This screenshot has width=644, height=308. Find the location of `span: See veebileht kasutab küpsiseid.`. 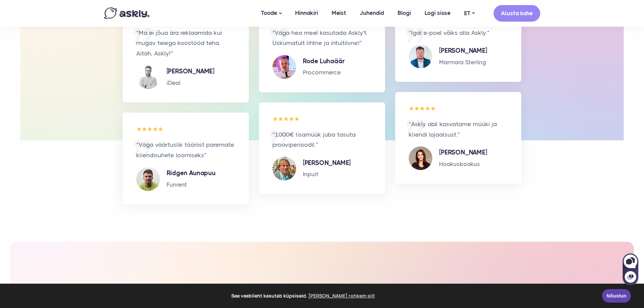

span: See veebileht kasutab küpsiseid. is located at coordinates (303, 295).